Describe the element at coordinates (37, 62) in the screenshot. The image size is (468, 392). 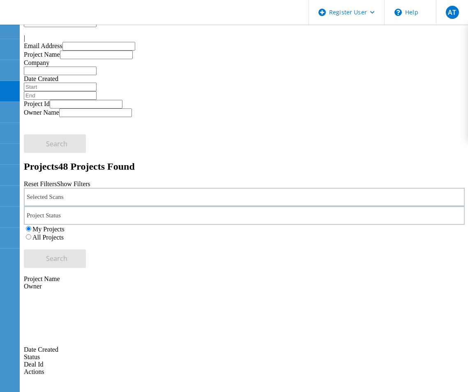
I see `label: Company` at that location.